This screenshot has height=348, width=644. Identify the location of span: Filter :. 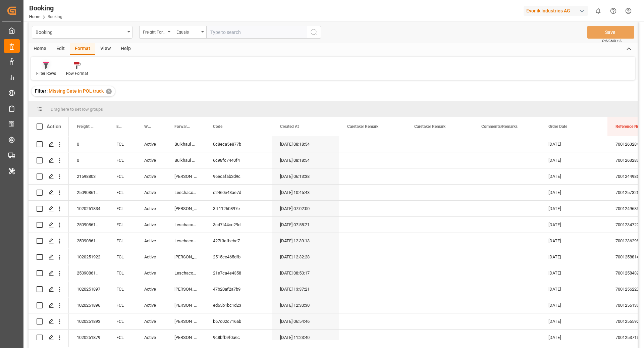
(42, 91).